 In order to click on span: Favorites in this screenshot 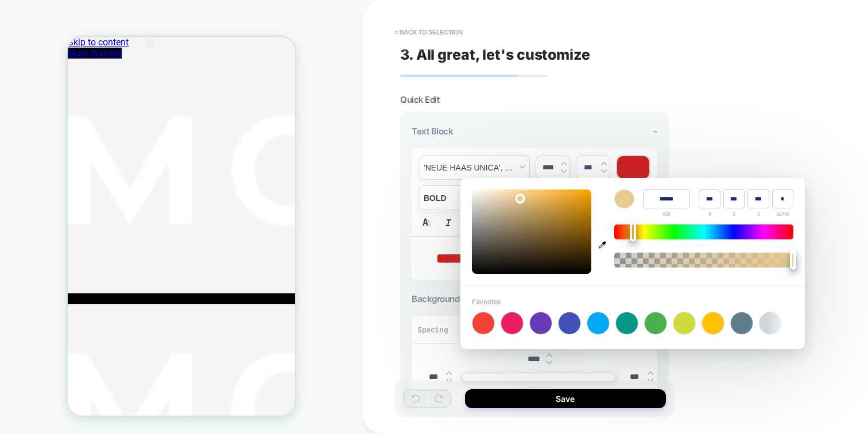, I will do `click(486, 301)`.